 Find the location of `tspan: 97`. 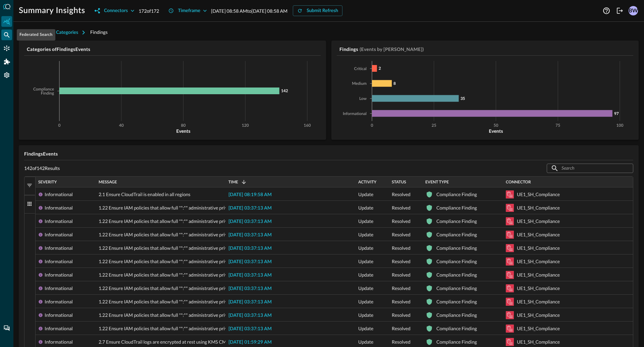

tspan: 97 is located at coordinates (617, 114).